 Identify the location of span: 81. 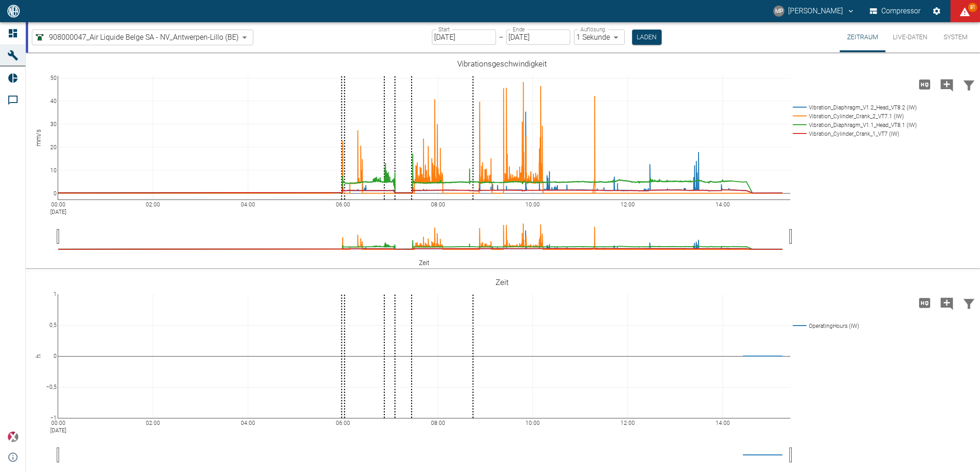
(973, 7).